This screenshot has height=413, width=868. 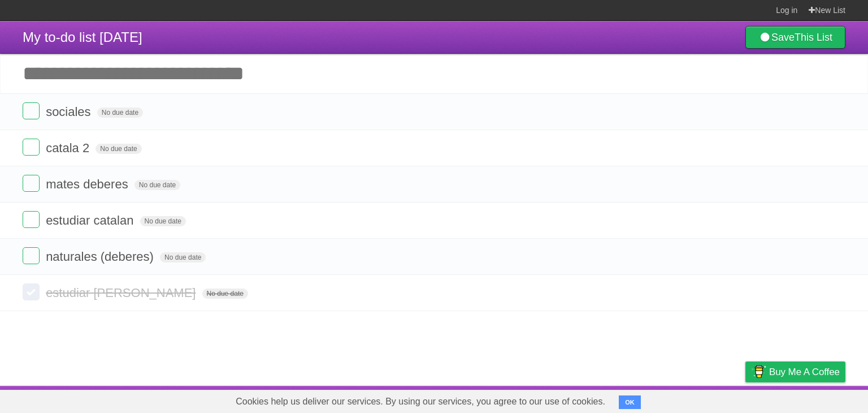 I want to click on button: OK, so click(x=630, y=402).